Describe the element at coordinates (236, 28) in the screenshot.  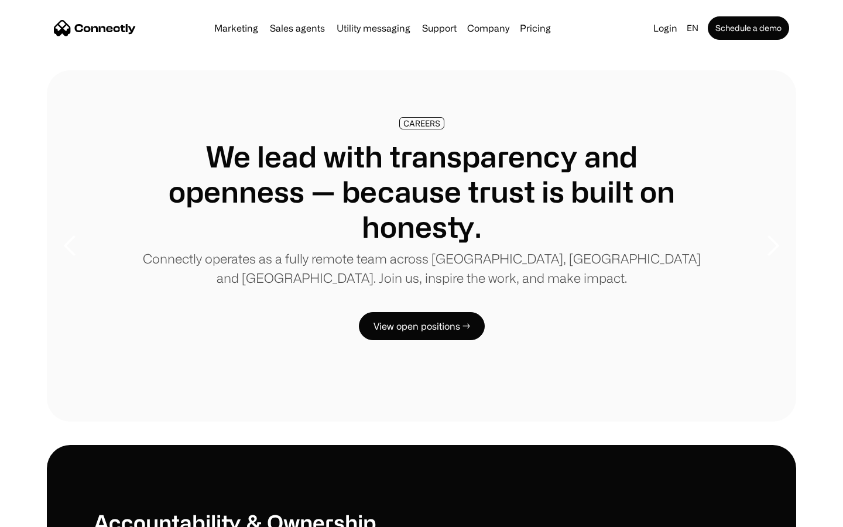
I see `a: Marketing` at that location.